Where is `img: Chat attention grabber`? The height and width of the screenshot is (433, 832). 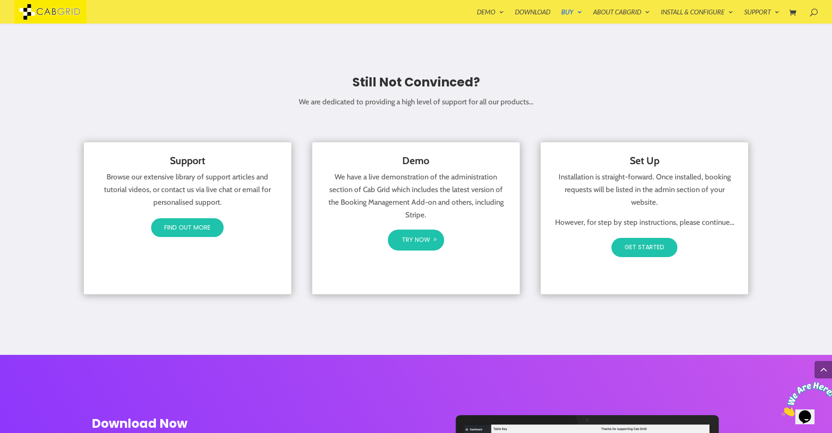 img: Chat attention grabber is located at coordinates (31, 21).